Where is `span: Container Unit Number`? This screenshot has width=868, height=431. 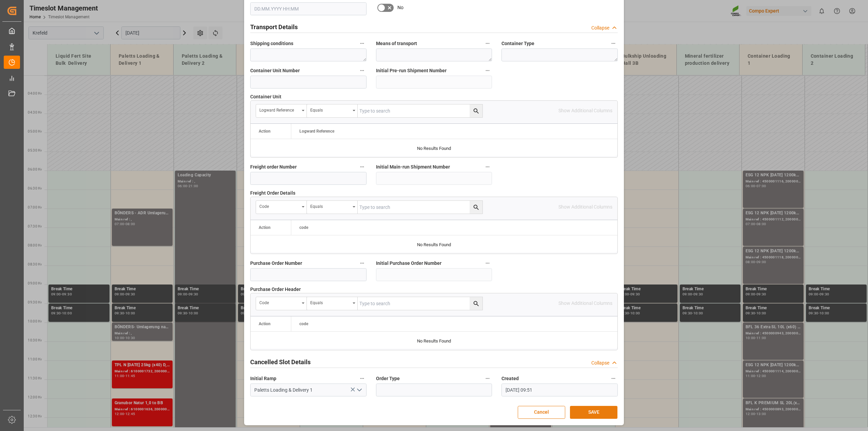
span: Container Unit Number is located at coordinates (275, 71).